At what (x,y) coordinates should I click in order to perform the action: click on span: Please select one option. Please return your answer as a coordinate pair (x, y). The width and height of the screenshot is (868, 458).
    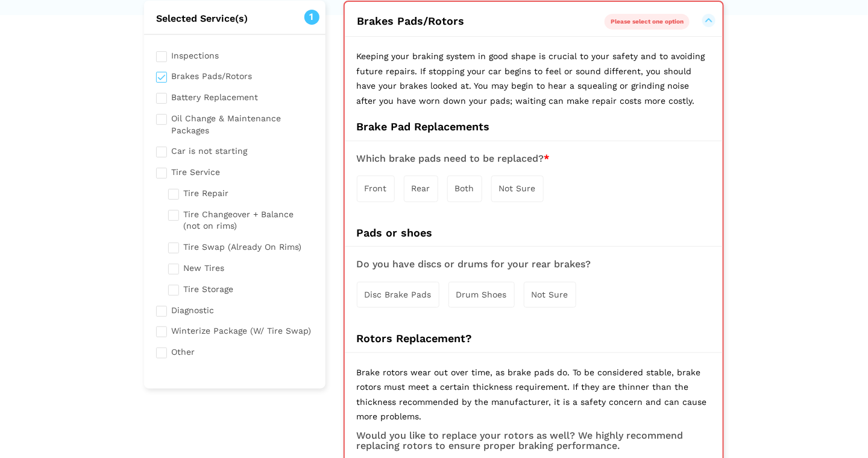
    Looking at the image, I should click on (647, 22).